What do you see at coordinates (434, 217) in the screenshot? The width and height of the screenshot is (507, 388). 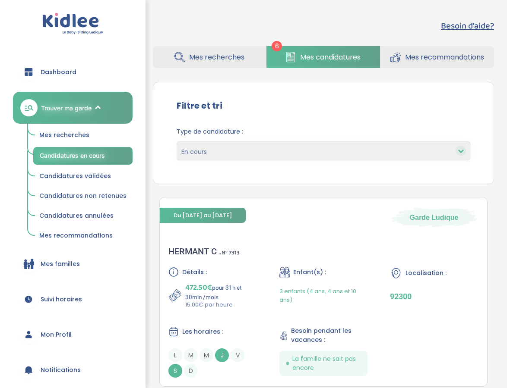 I see `span: Garde Ludique` at bounding box center [434, 217].